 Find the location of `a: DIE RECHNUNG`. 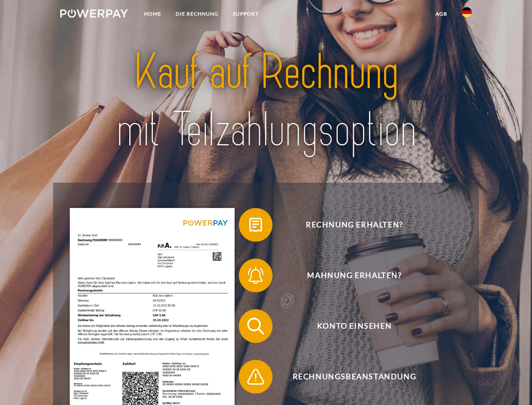

a: DIE RECHNUNG is located at coordinates (197, 14).